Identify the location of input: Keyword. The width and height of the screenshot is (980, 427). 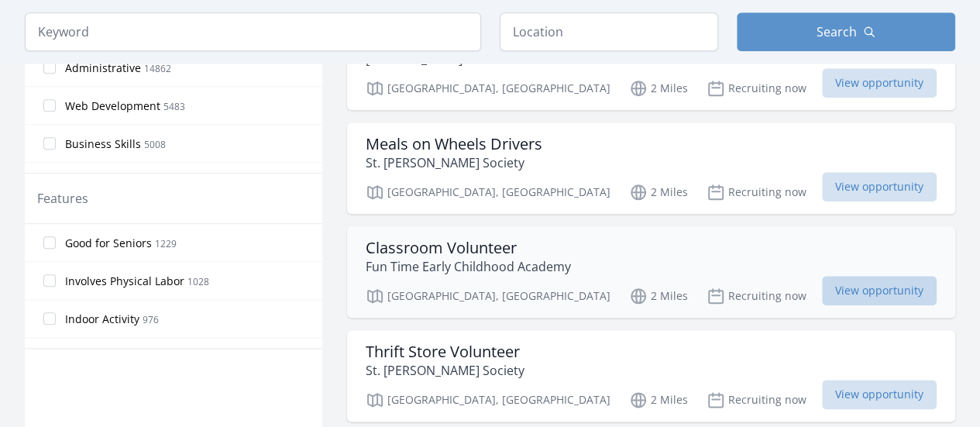
(252, 31).